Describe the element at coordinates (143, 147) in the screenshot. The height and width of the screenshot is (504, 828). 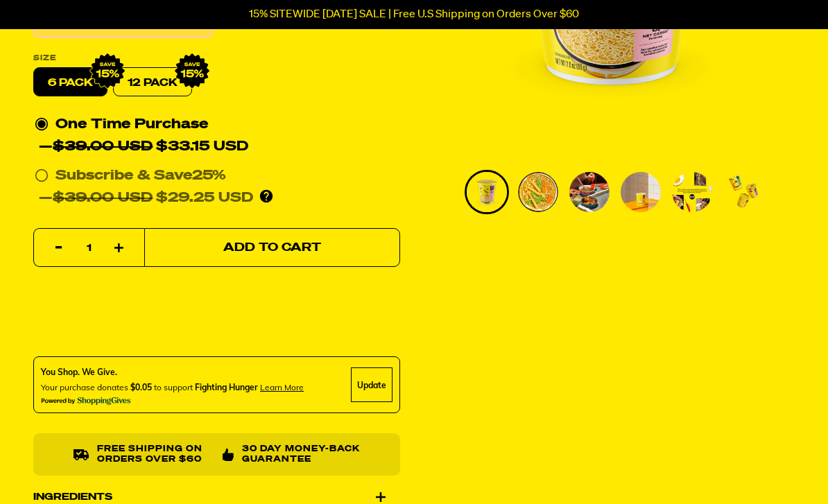
I see `div: — $33.15 USD` at that location.